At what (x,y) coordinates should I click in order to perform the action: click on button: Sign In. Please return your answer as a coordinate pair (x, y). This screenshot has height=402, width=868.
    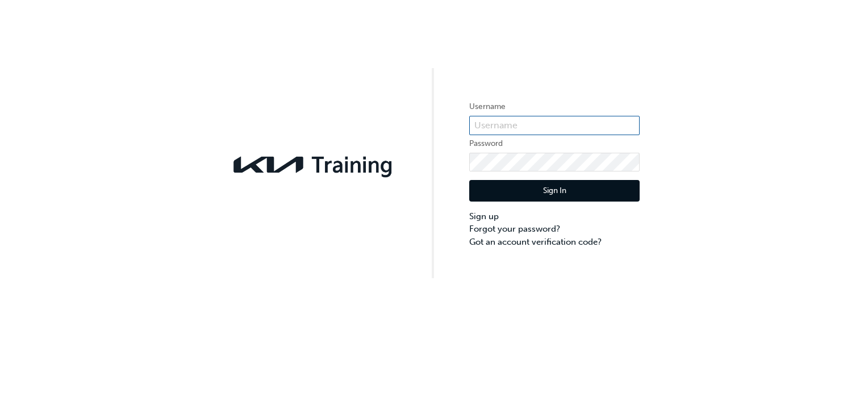
    Looking at the image, I should click on (554, 191).